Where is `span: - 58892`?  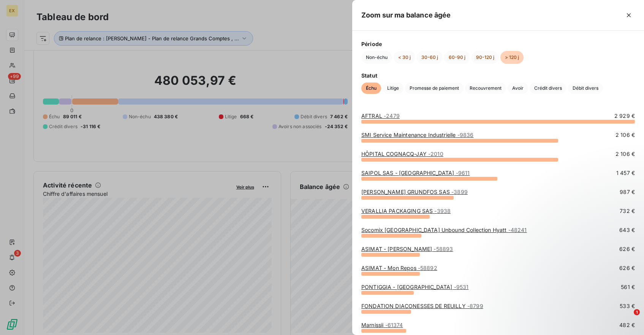
span: - 58892 is located at coordinates (427, 268).